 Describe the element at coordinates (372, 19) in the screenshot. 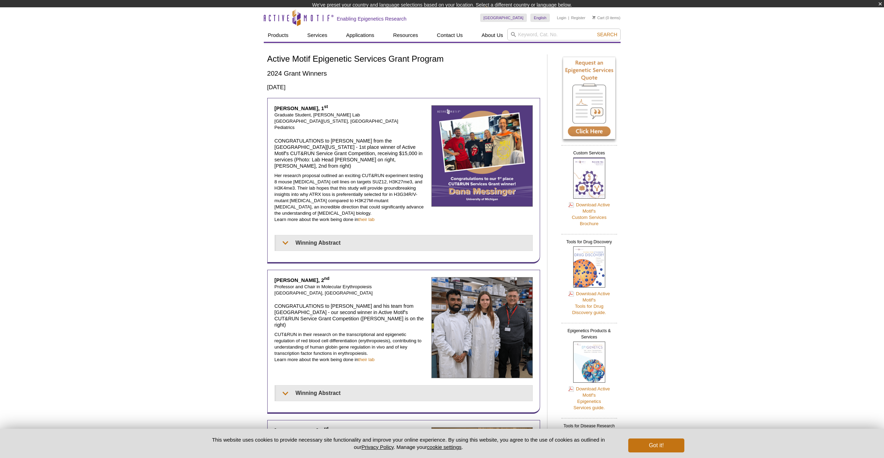

I see `h2: Enabling Epigenetics Research` at that location.